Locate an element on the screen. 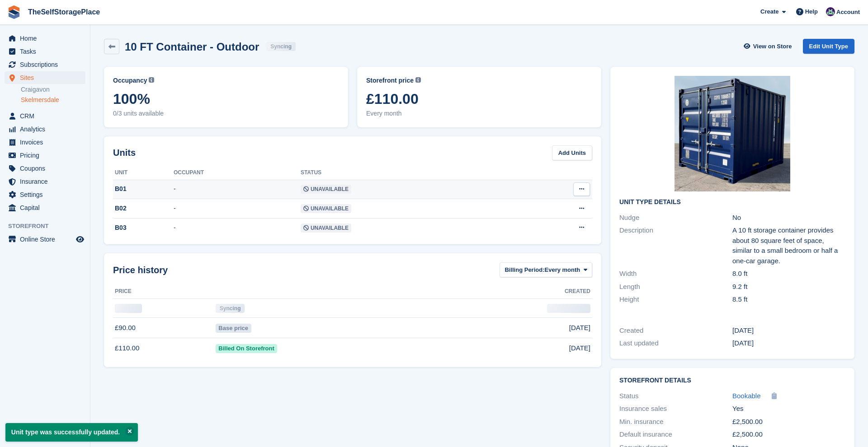 This screenshot has width=868, height=447. div: Length is located at coordinates (676, 287).